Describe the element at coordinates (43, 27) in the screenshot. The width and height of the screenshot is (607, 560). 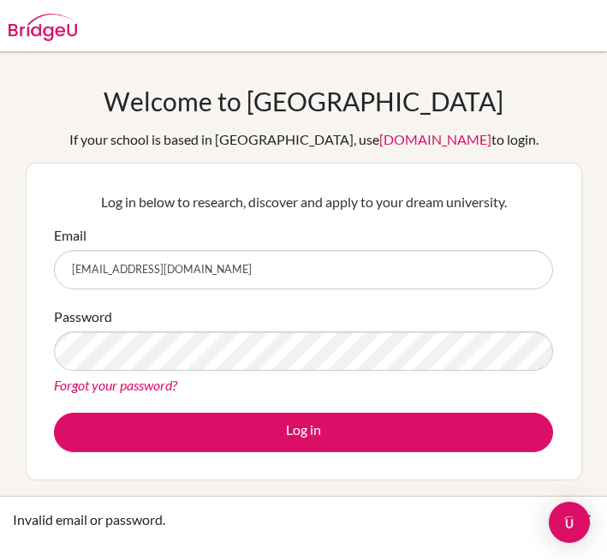
I see `img: Bridge-U` at that location.